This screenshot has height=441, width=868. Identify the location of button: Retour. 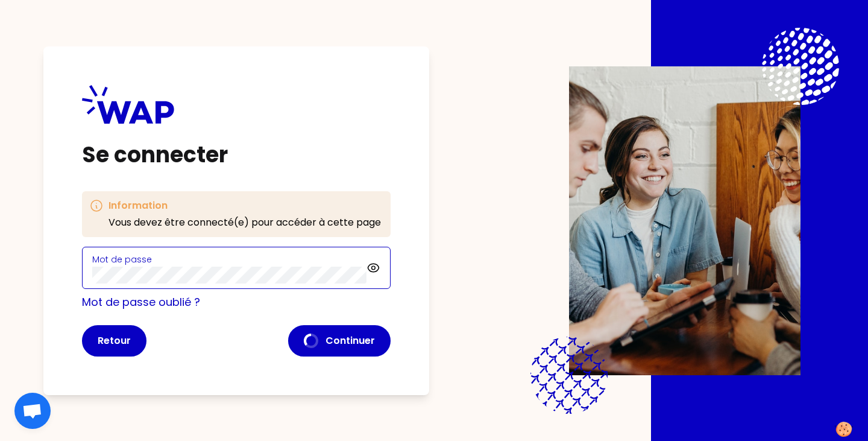
(114, 341).